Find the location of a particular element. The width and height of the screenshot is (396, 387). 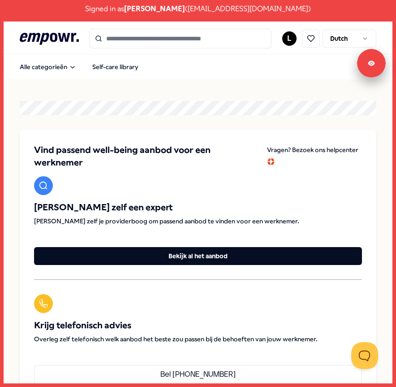

a: Vragen? Bezoek ons helpcenter 🛟 is located at coordinates (314, 156).